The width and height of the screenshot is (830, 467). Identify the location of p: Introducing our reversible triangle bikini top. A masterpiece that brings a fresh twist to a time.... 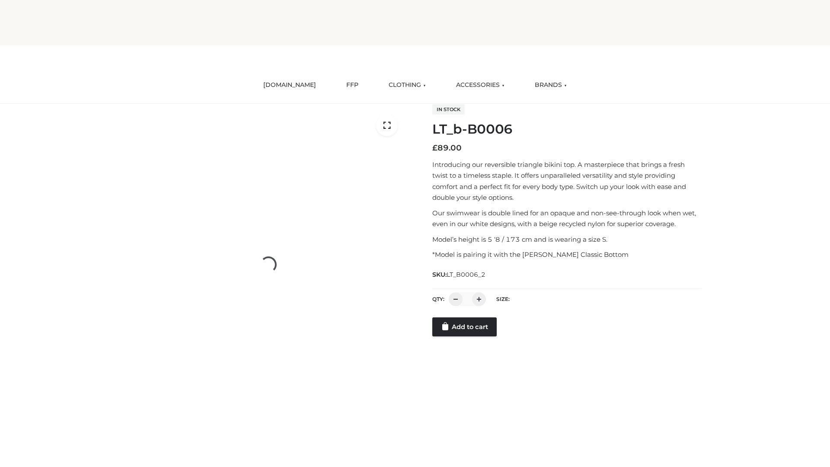
(567, 181).